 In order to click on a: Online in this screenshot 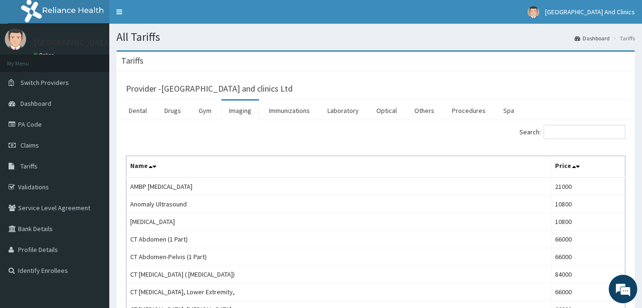, I will do `click(45, 55)`.